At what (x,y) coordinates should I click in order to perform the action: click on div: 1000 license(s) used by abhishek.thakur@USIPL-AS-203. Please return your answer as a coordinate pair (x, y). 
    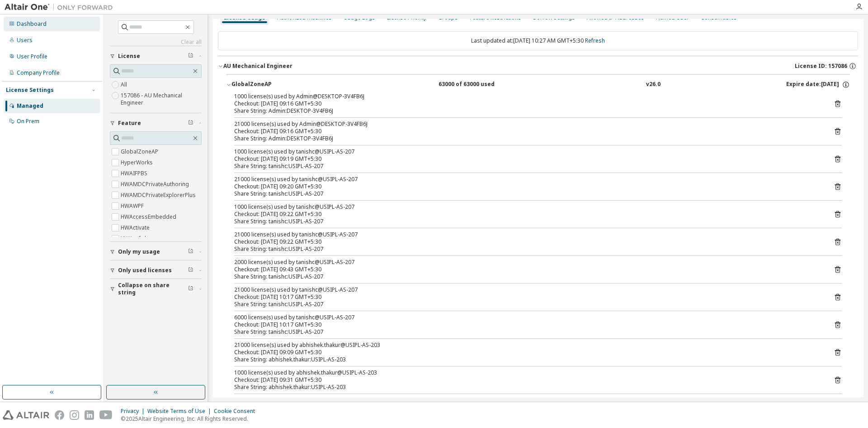
    Looking at the image, I should click on (528, 373).